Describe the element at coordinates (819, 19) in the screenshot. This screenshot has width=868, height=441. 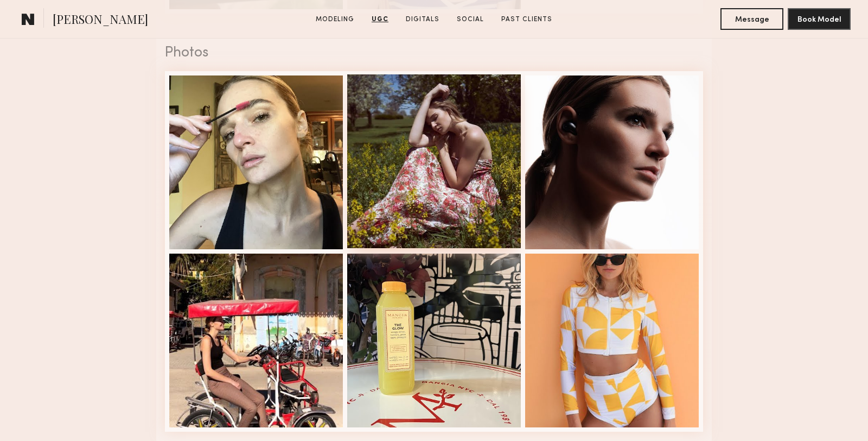
I see `button: Book Model` at that location.